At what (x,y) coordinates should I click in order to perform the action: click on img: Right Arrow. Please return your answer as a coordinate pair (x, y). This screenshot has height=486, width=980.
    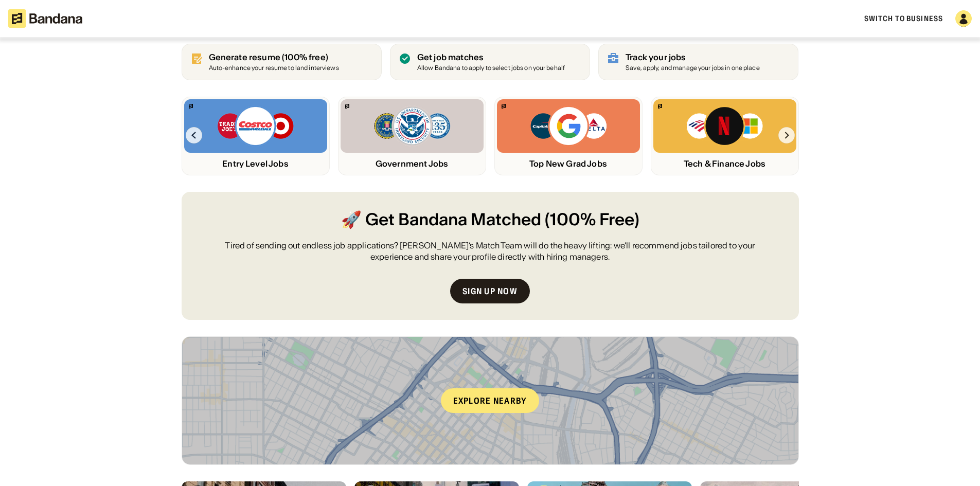
    Looking at the image, I should click on (787, 135).